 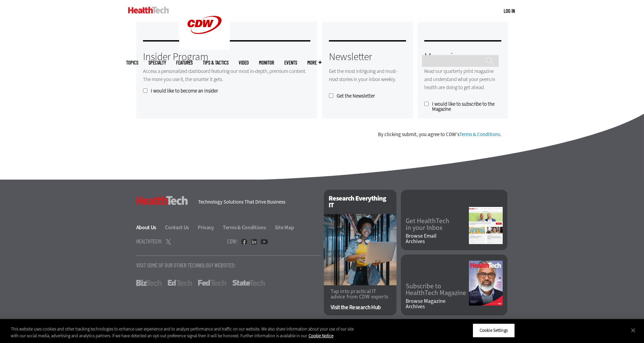 What do you see at coordinates (367, 51) in the screenshot?
I see `h3: Newsletter` at bounding box center [367, 51].